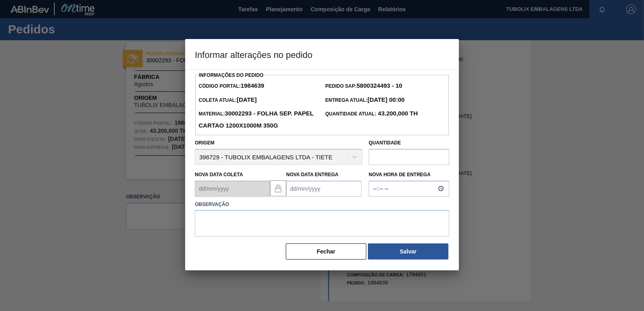 Image resolution: width=644 pixels, height=311 pixels. I want to click on img: locked, so click(279, 188).